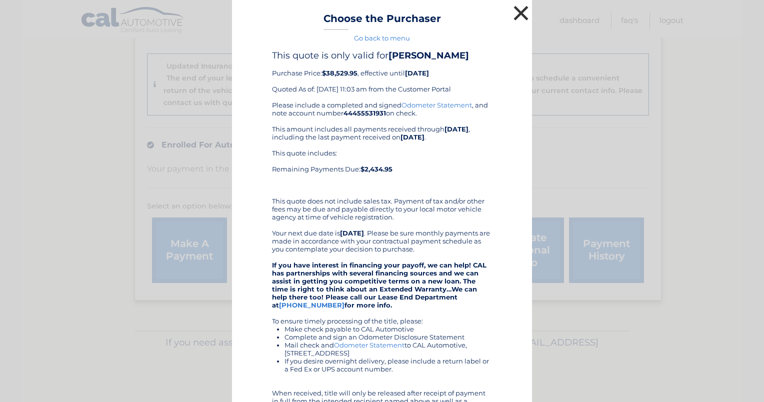 This screenshot has width=764, height=402. I want to click on a: Go back to menu, so click(382, 38).